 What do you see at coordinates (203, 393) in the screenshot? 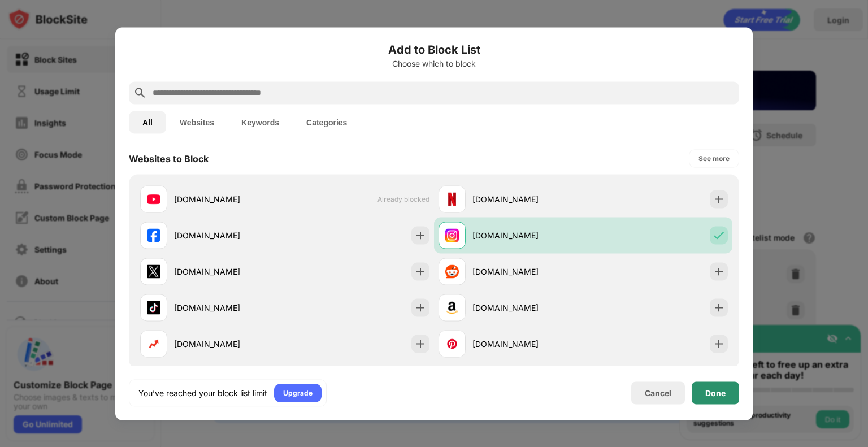
I see `div: You’ve reached your block list limit` at bounding box center [203, 393].